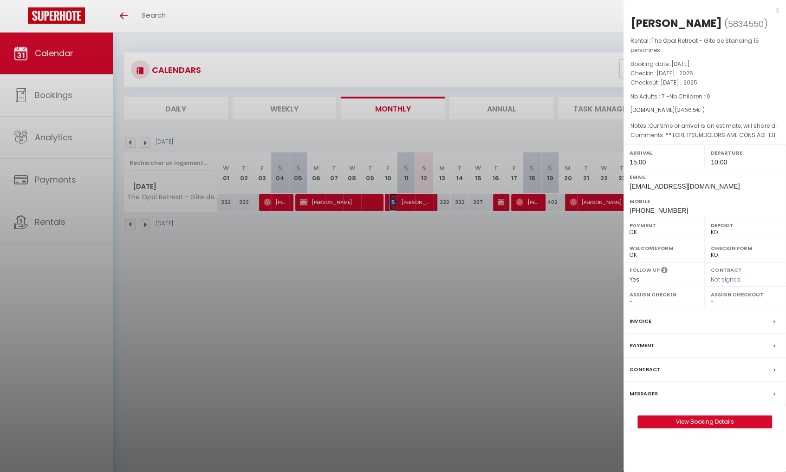 The image size is (786, 472). Describe the element at coordinates (664, 295) in the screenshot. I see `label: Assign Checkin` at that location.